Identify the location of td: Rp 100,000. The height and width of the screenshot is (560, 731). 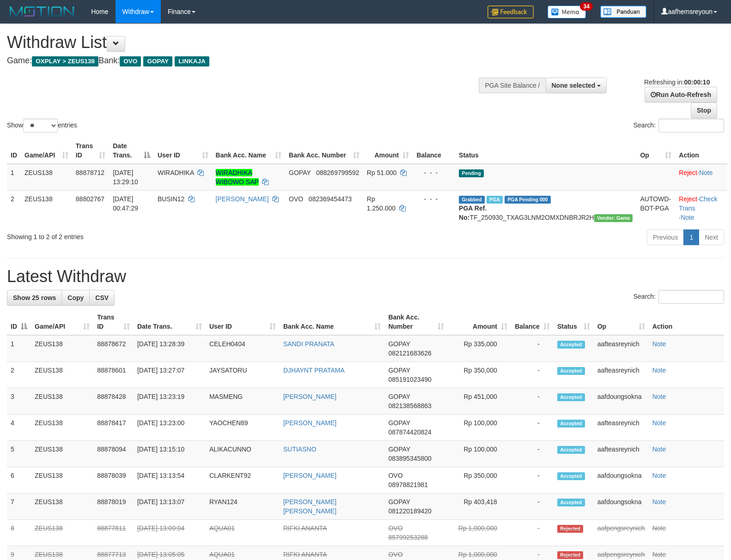
(479, 428).